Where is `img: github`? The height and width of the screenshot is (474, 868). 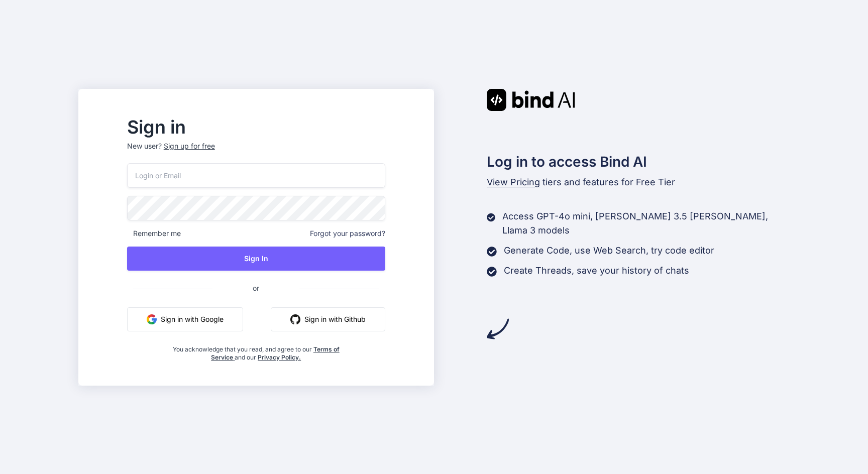 img: github is located at coordinates (295, 319).